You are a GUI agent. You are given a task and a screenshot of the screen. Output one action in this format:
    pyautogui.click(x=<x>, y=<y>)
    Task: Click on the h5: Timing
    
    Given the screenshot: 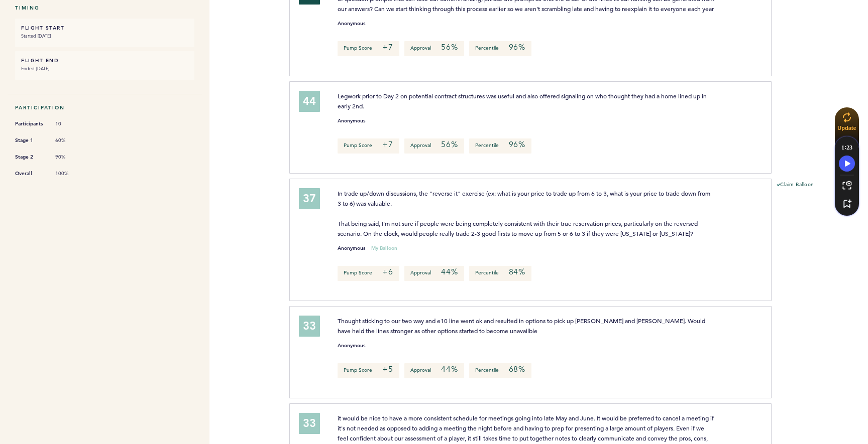 What is the action you would take?
    pyautogui.click(x=104, y=7)
    